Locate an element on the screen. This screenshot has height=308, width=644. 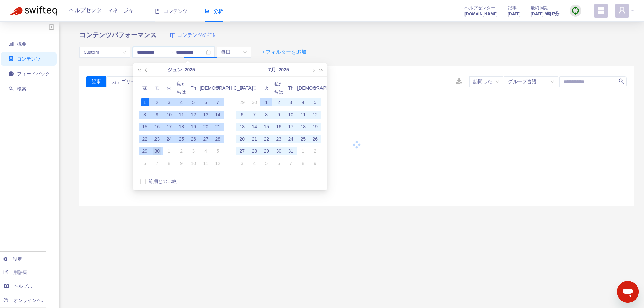
div: 25 is located at coordinates (303, 139).